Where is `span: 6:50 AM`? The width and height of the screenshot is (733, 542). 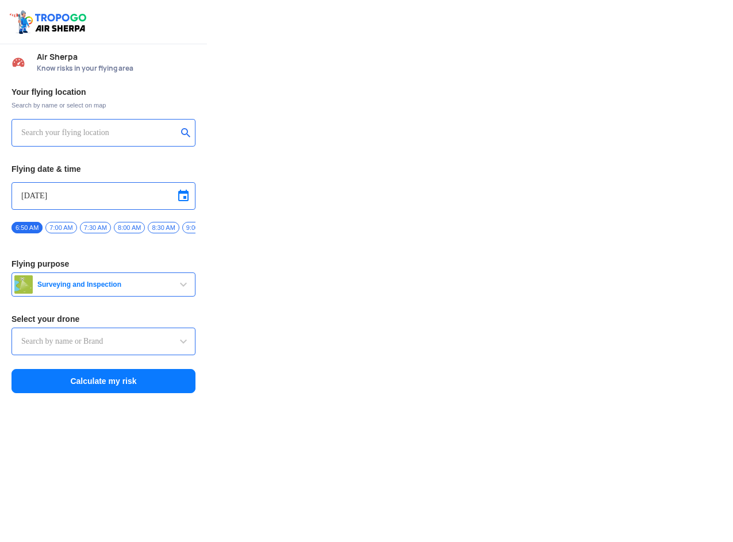 span: 6:50 AM is located at coordinates (27, 228).